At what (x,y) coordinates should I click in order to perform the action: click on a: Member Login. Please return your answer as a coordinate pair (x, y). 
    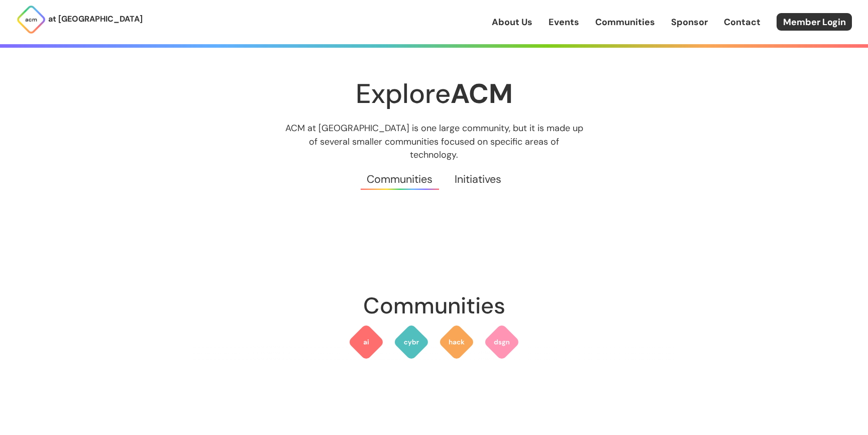
    Looking at the image, I should click on (814, 22).